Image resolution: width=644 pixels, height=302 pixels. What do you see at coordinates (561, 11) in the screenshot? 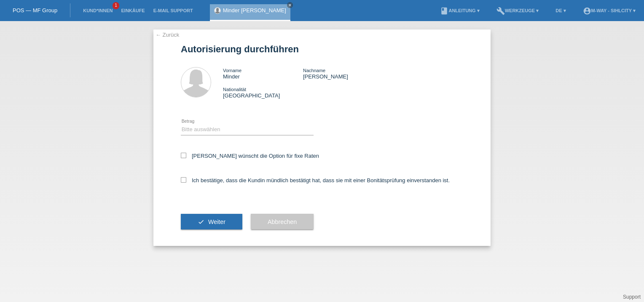
I see `a: DE ▾` at bounding box center [561, 11].